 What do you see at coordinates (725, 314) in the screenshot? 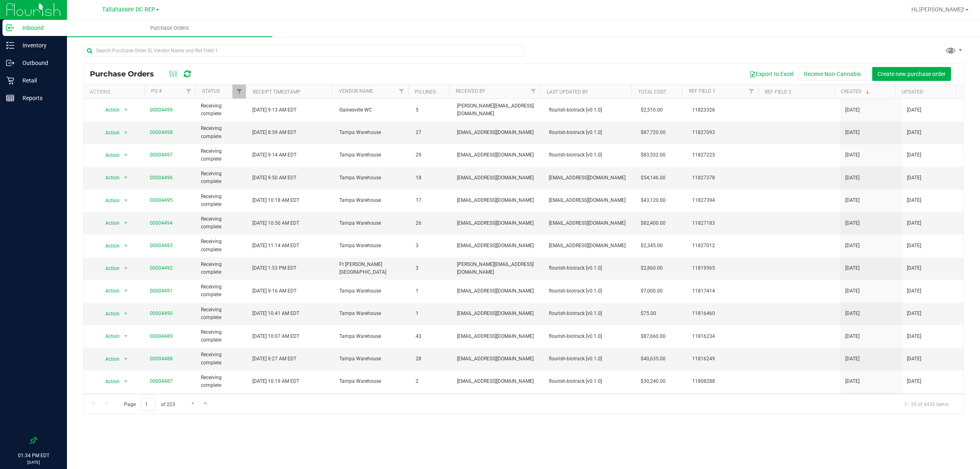
I see `span: 11816460` at bounding box center [725, 314].